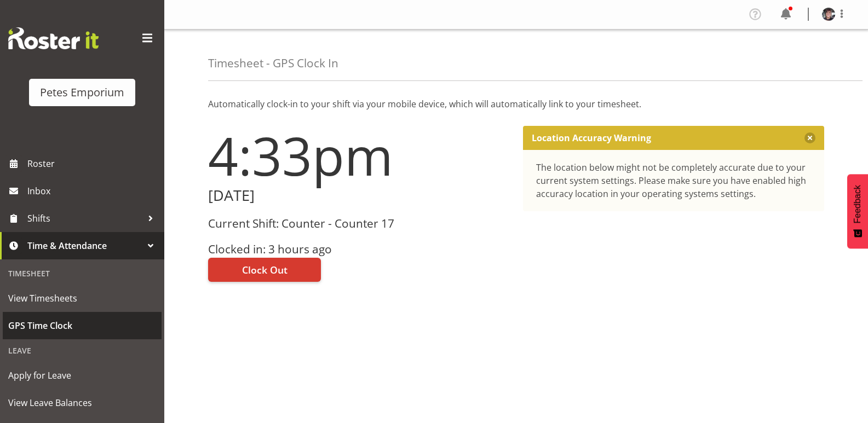  What do you see at coordinates (53, 39) in the screenshot?
I see `img: Rosterit website logo` at bounding box center [53, 39].